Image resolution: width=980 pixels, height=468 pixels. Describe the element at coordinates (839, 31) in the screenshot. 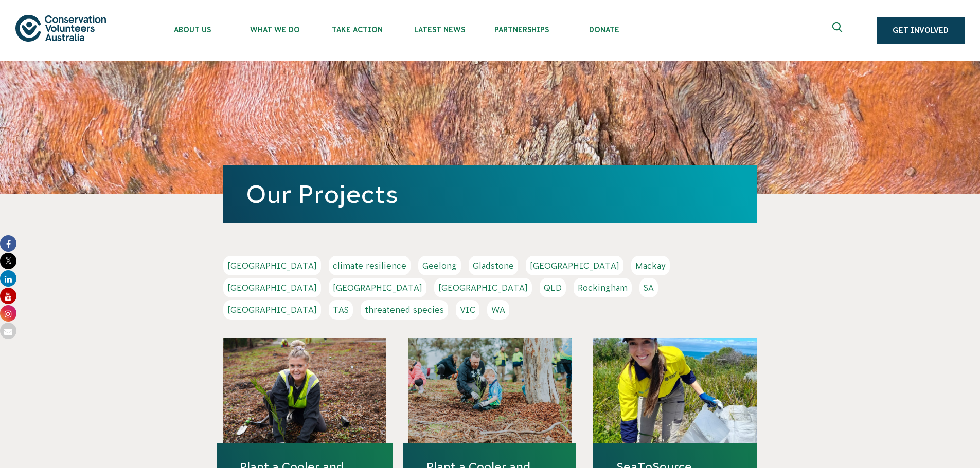

I see `button: Expand search box Close search box` at that location.